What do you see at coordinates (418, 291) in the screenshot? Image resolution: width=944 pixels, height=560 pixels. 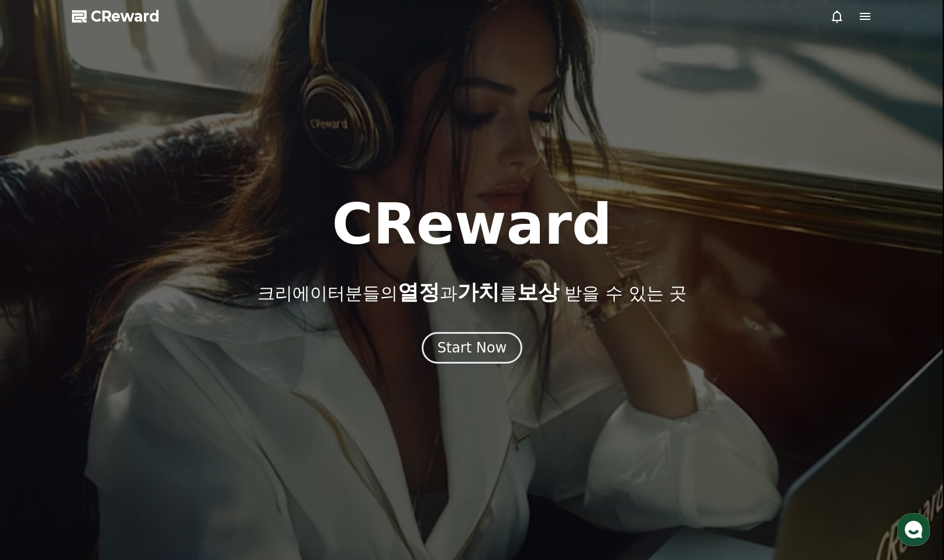 I see `span: 열정` at bounding box center [418, 291].